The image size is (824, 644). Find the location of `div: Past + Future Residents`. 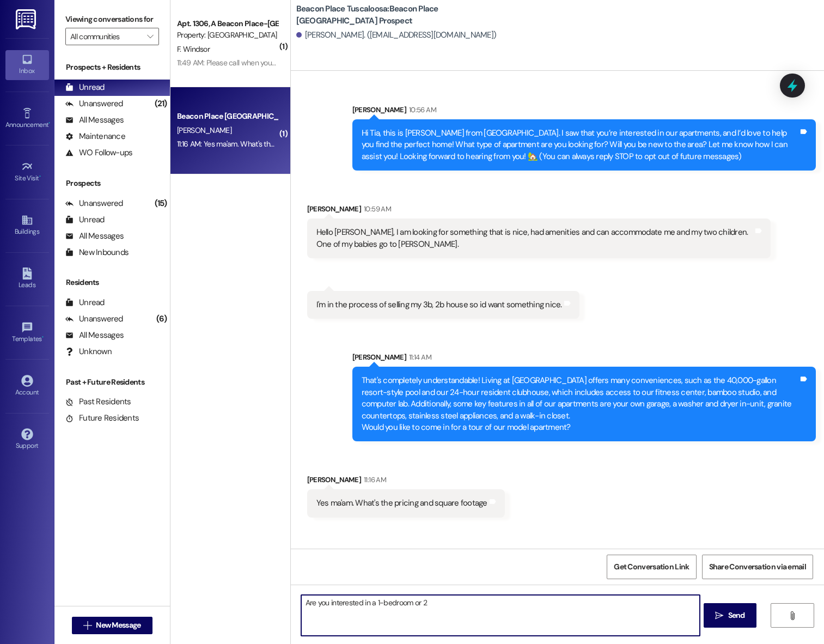

div: Past + Future Residents is located at coordinates (112, 382).